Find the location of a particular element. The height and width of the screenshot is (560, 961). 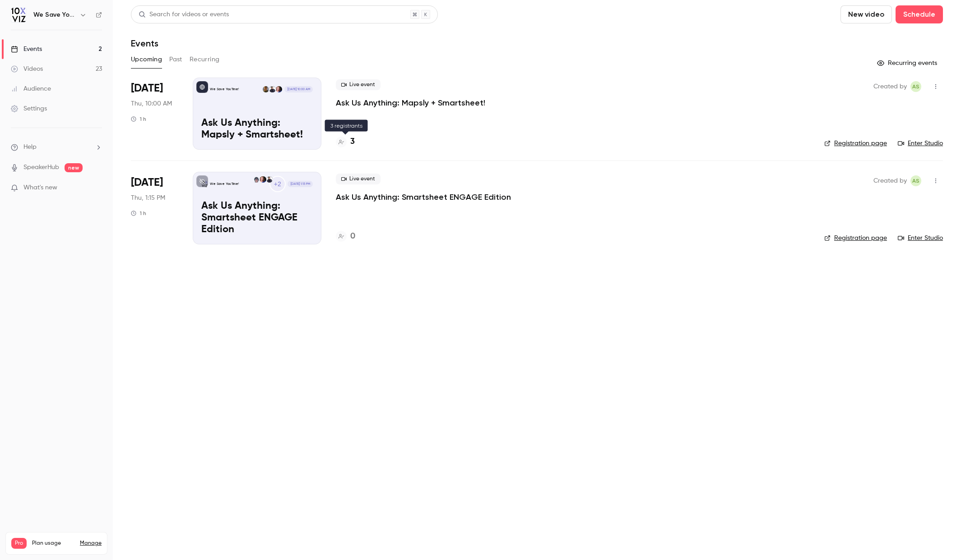

a: Ask Us Anything: Smartsheet ENGAGE EditionWe Save You Time!+2Dustin WiseJennifer JonesDansong Wan... is located at coordinates (256, 208).